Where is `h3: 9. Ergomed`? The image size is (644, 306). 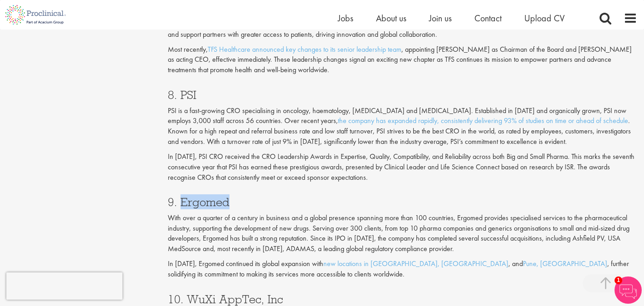
h3: 9. Ergomed is located at coordinates (402, 202).